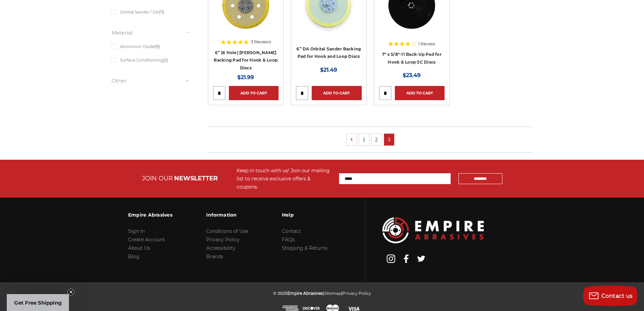 Image resolution: width=644 pixels, height=311 pixels. I want to click on a: FAQs, so click(288, 240).